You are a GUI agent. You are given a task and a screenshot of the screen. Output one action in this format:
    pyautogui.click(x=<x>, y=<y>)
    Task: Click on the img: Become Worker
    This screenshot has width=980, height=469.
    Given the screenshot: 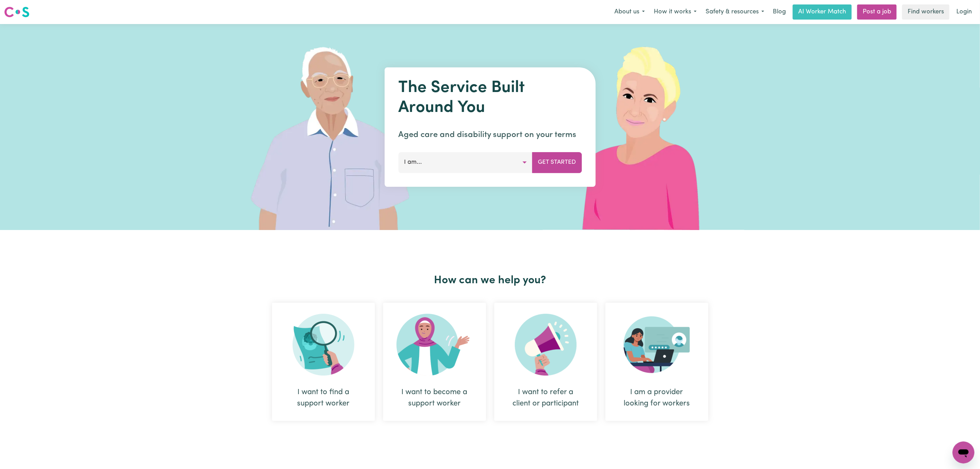 What is the action you would take?
    pyautogui.click(x=435, y=344)
    